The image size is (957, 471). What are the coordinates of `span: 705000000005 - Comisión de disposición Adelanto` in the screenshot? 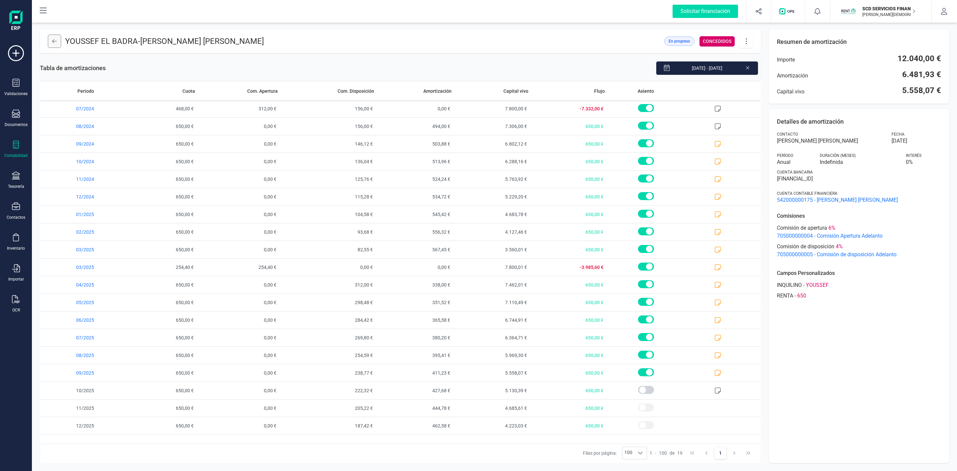 It's located at (859, 255).